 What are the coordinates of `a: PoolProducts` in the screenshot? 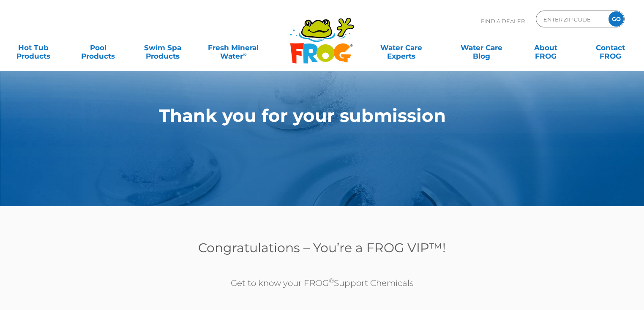 It's located at (98, 48).